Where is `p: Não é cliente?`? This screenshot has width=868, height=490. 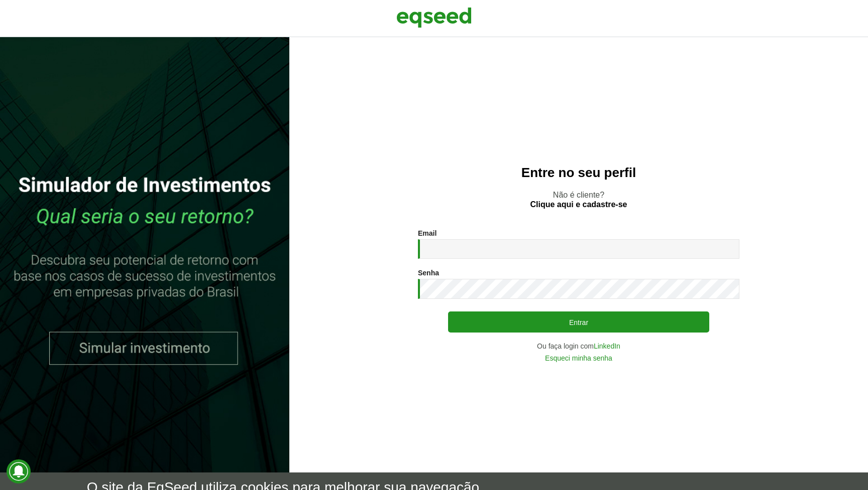
p: Não é cliente? is located at coordinates (578, 200).